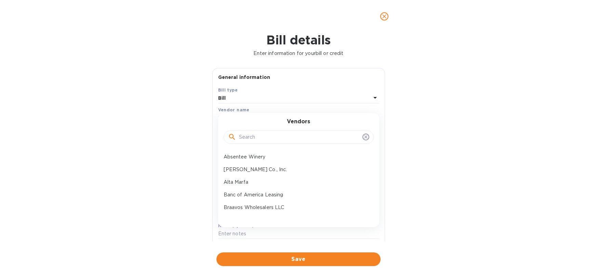 This screenshot has width=597, height=277. I want to click on b: Bill, so click(222, 98).